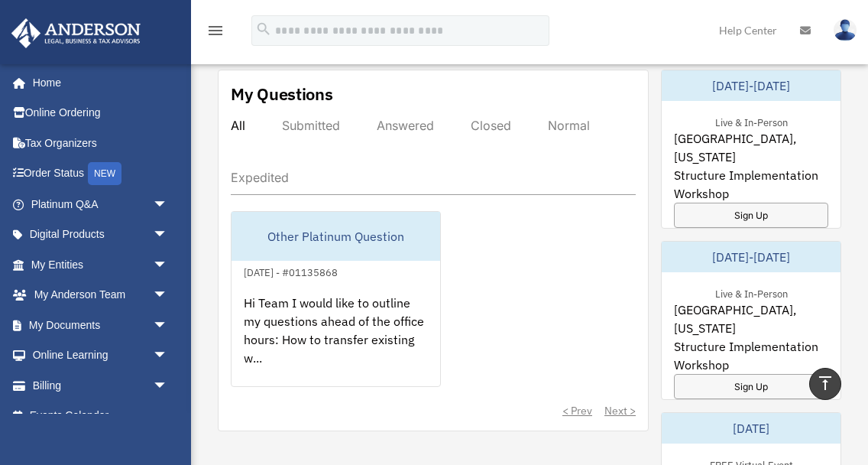 This screenshot has width=868, height=465. What do you see at coordinates (264, 29) in the screenshot?
I see `i: search` at bounding box center [264, 29].